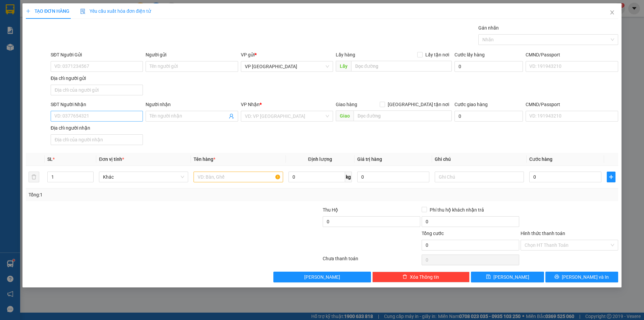 The width and height of the screenshot is (644, 320). Describe the element at coordinates (346, 104) in the screenshot. I see `span: Giao hàng` at that location.